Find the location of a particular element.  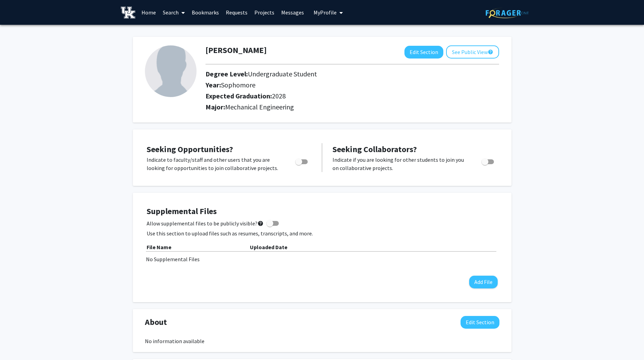

p: Use this section to upload files such as resumes, transcripts, and more. is located at coordinates (322, 233).